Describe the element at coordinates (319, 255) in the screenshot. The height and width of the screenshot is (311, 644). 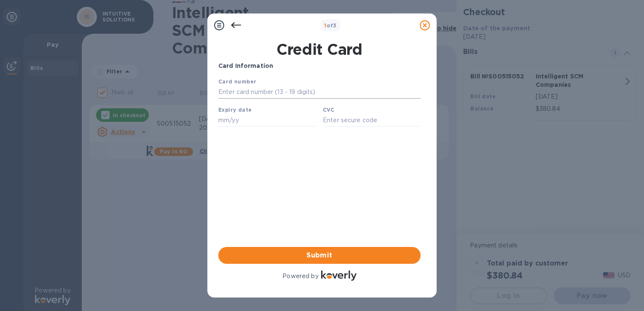
I see `button: Submit` at that location.